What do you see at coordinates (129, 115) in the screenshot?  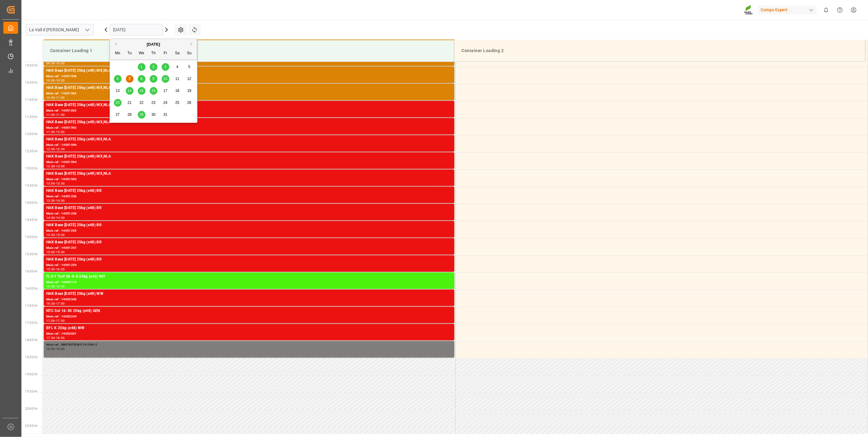 I see `span: 28` at bounding box center [129, 115].